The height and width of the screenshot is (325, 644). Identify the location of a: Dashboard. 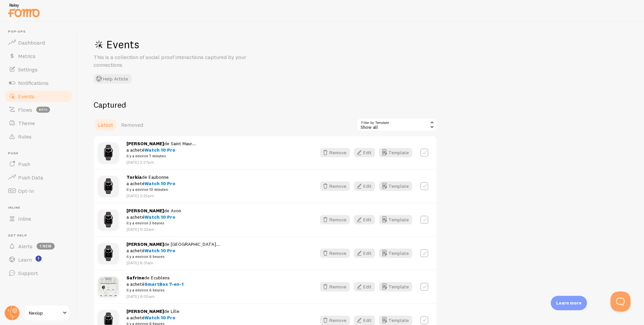
(38, 43).